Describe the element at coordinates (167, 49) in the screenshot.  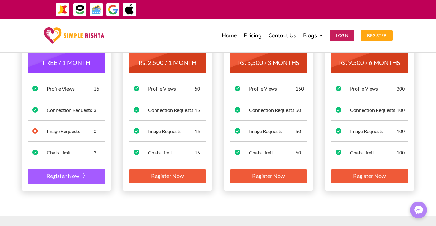
I see `strong: SILVER` at that location.